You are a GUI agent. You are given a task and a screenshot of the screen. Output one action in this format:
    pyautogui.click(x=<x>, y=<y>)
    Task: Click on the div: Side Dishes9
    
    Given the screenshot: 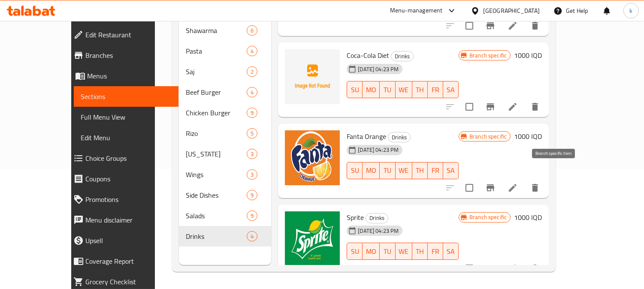 What is the action you would take?
    pyautogui.click(x=226, y=196)
    